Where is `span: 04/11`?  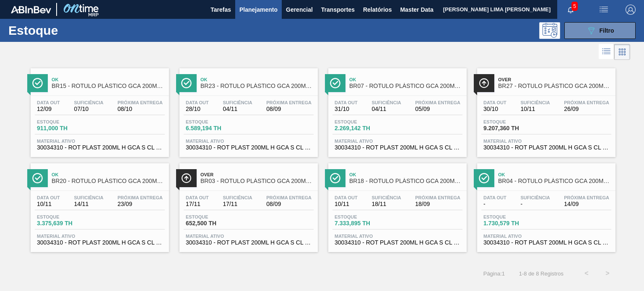
span: 04/11 is located at coordinates (237, 109).